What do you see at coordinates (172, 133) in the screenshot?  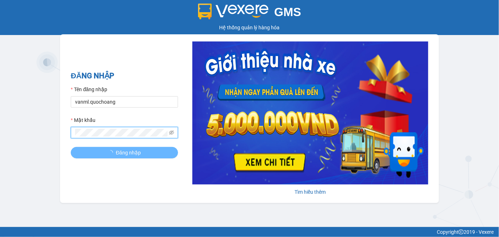 I see `span: eye-invisible` at bounding box center [172, 133].